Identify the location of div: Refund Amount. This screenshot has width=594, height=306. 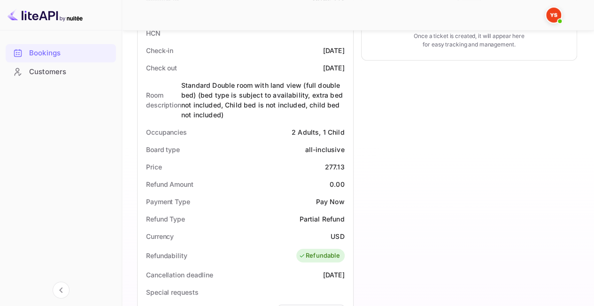
(169, 184).